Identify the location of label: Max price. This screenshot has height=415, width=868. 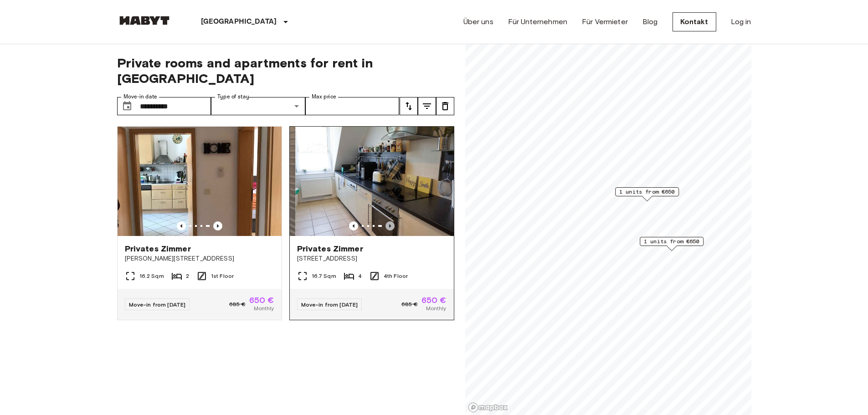
(324, 97).